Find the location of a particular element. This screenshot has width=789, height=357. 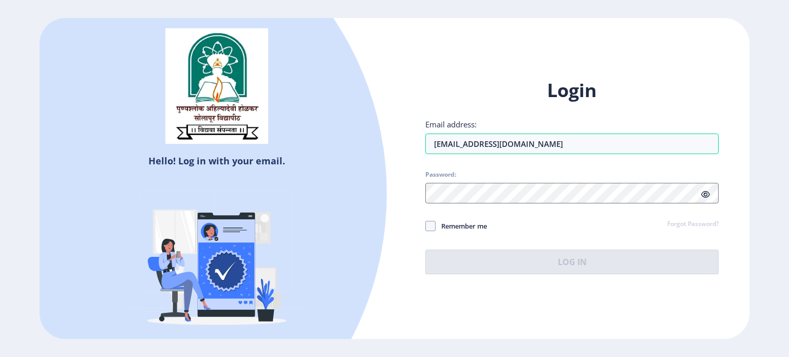

img: Verified-rafiki.svg is located at coordinates (217, 261).